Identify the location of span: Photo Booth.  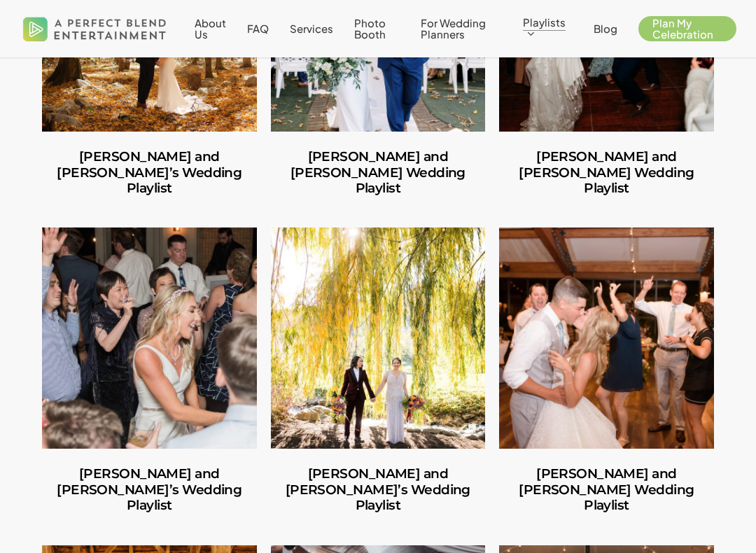
(370, 28).